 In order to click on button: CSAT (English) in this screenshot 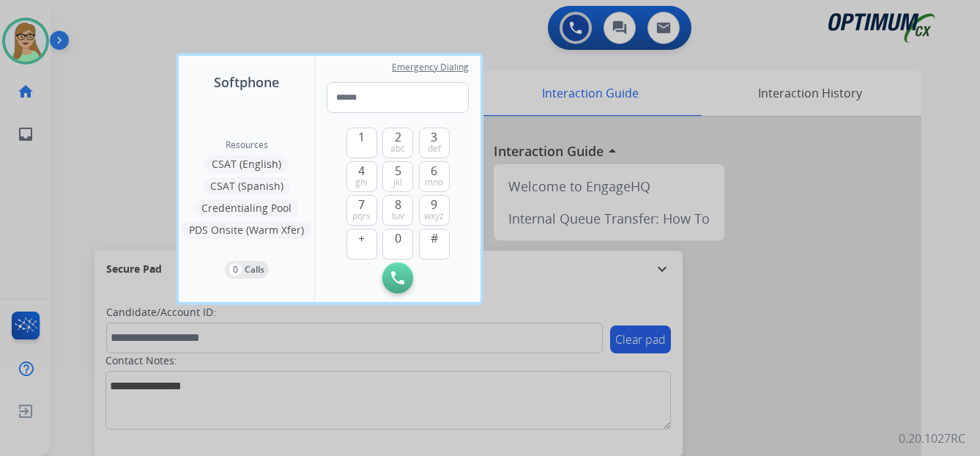, I will do `click(246, 164)`.